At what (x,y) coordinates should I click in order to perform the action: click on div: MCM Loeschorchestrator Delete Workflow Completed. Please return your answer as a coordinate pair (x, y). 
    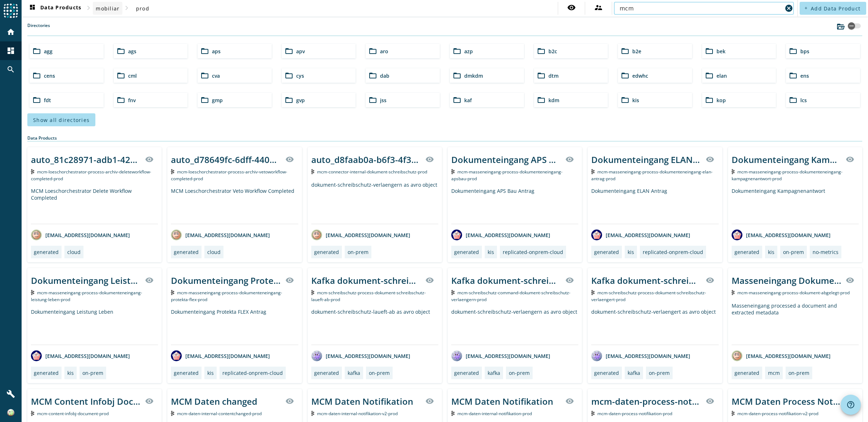
    Looking at the image, I should click on (94, 205).